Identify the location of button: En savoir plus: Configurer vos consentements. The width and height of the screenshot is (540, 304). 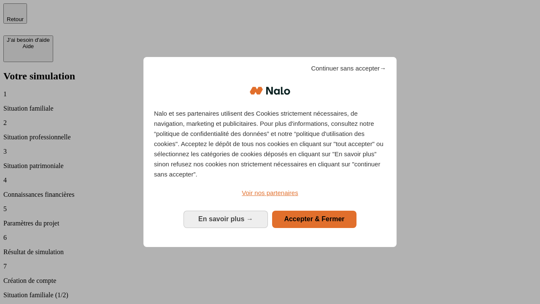
(226, 219).